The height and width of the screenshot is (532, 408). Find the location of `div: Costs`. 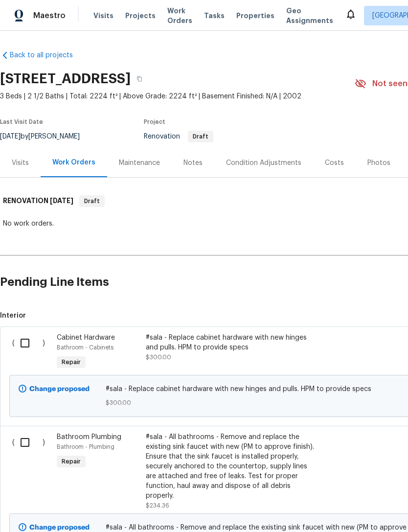

div: Costs is located at coordinates (334, 163).